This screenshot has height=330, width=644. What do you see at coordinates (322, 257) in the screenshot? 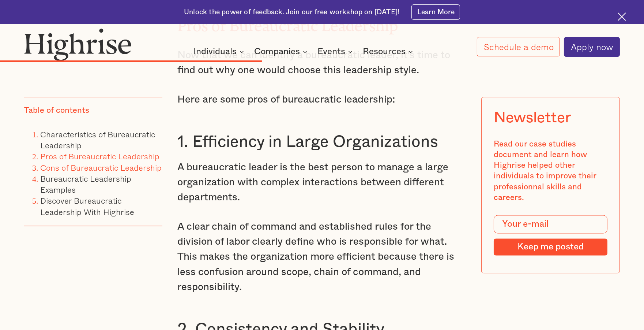
I see `p: A clear chain of command and established rules for the division of labor clearly define who is re...` at bounding box center [322, 257].